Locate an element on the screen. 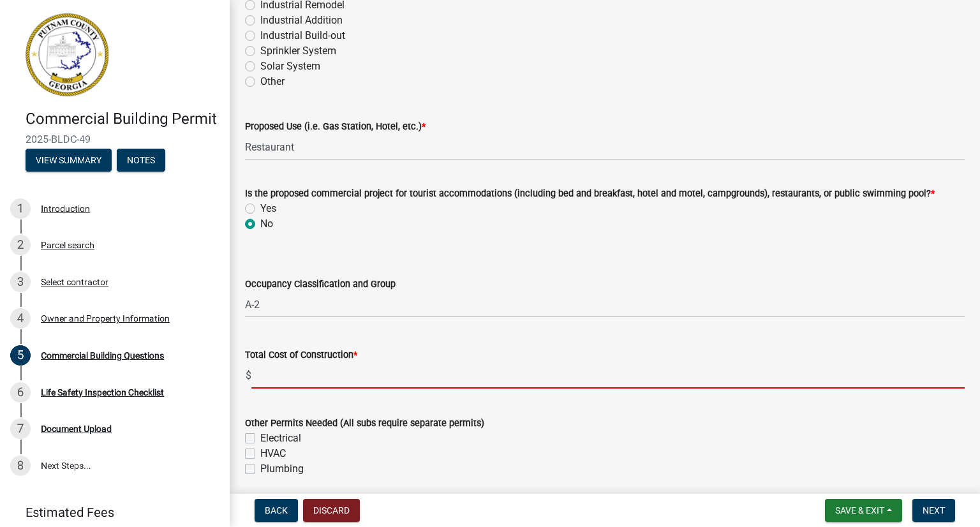 The height and width of the screenshot is (527, 980). div: Commercial Building Questions is located at coordinates (102, 356).